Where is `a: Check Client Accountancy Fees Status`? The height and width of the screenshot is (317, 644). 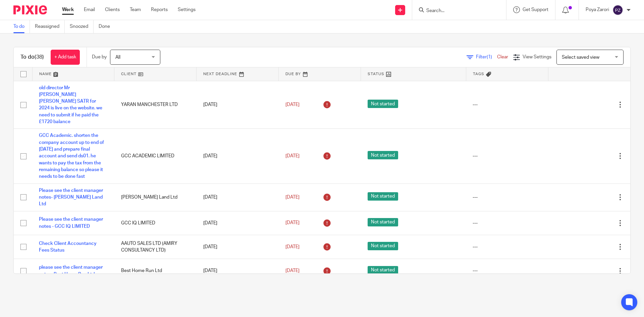
a: Check Client Accountancy Fees Status is located at coordinates (68, 247).